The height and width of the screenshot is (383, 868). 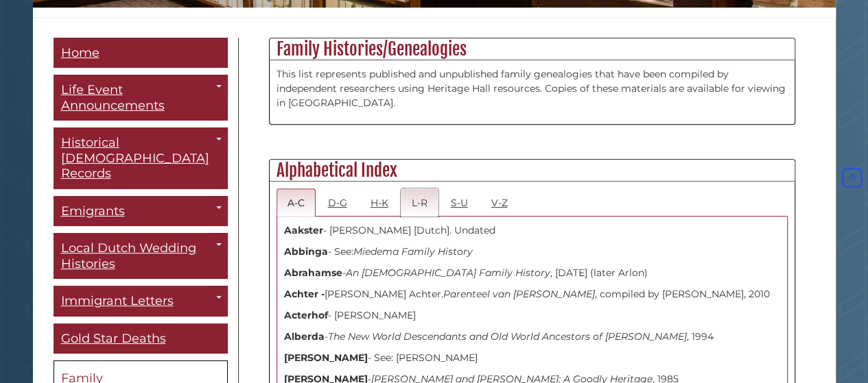 I want to click on span: Life Event Announcements, so click(x=113, y=98).